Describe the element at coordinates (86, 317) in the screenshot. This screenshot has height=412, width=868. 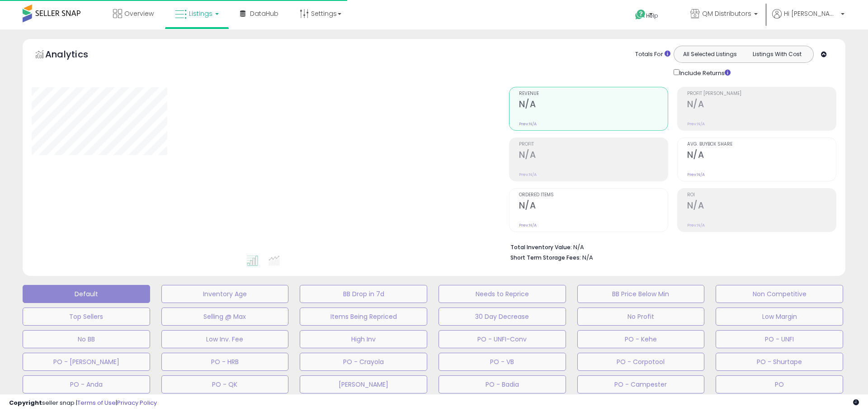
I see `button: Top Sellers` at that location.